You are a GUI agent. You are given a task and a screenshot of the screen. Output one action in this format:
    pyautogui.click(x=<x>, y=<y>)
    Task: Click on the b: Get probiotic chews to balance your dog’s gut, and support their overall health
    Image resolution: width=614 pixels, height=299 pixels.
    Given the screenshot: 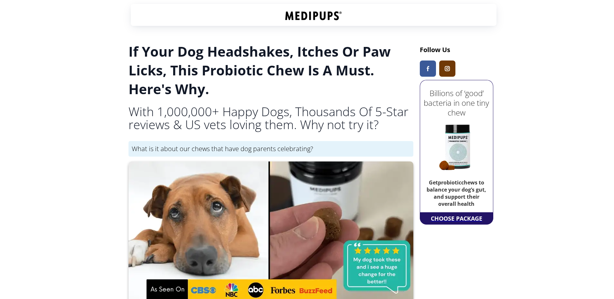 What is the action you would take?
    pyautogui.click(x=456, y=193)
    